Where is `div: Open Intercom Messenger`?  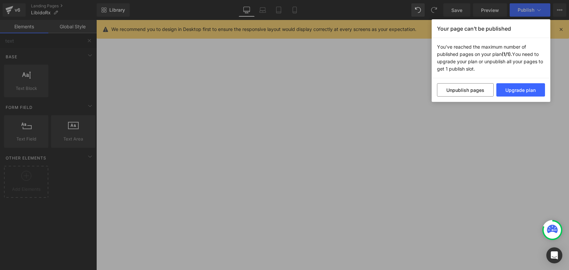 div: Open Intercom Messenger is located at coordinates (554, 256).